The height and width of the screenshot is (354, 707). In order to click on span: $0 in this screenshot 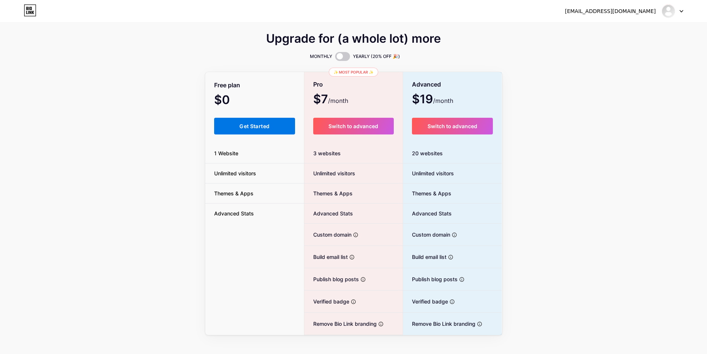, I will do `click(232, 101)`.